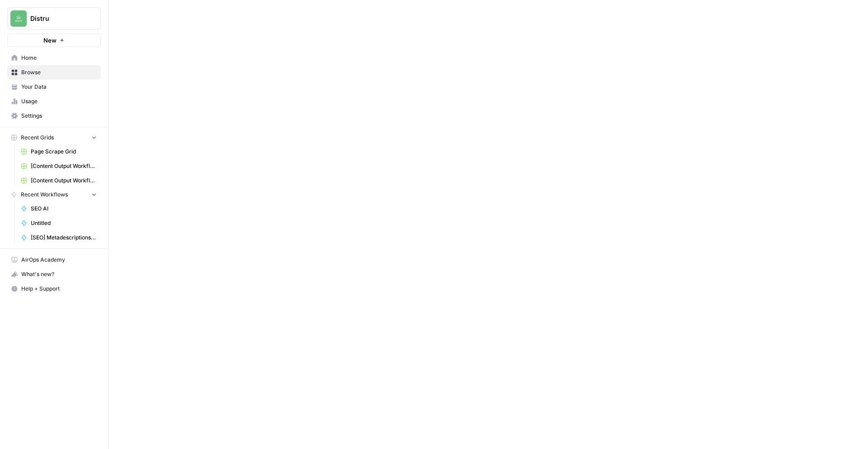  What do you see at coordinates (59, 209) in the screenshot?
I see `a: SEO AI` at bounding box center [59, 209].